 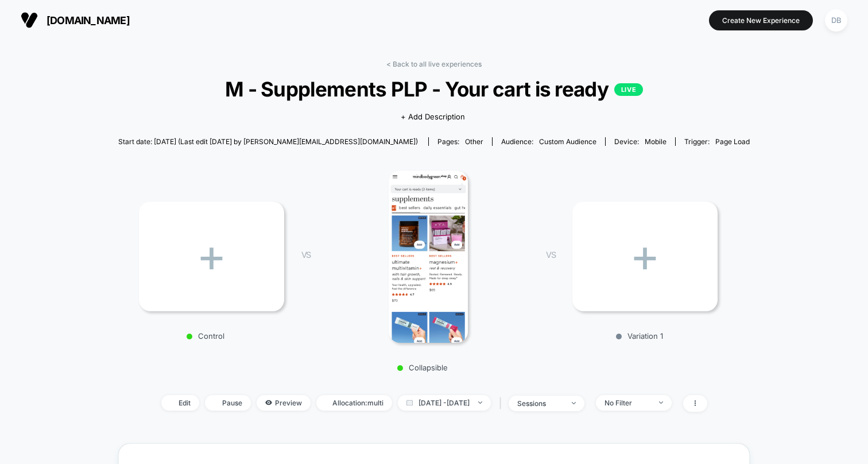 What do you see at coordinates (205, 336) in the screenshot?
I see `p: Control` at bounding box center [205, 336].